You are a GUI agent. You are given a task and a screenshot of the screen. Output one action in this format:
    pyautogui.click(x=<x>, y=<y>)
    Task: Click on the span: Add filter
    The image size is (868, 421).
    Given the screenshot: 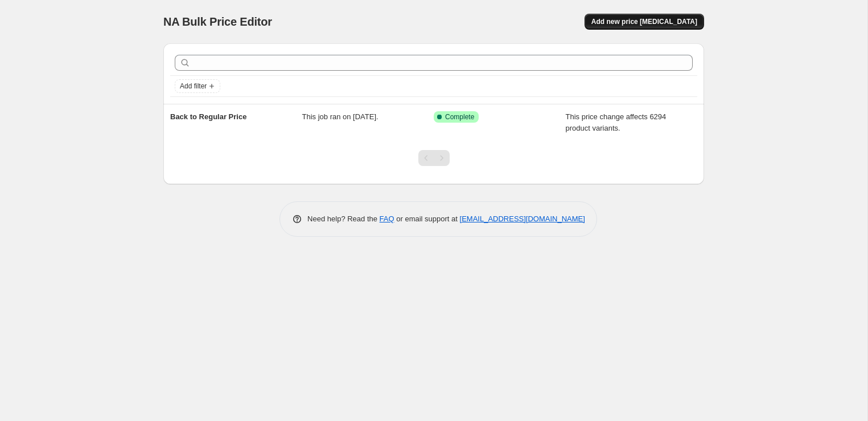 What is the action you would take?
    pyautogui.click(x=193, y=86)
    